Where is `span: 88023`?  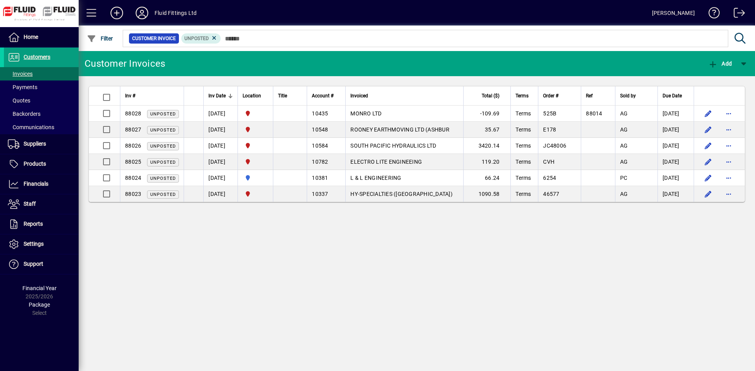 span: 88023 is located at coordinates (133, 194).